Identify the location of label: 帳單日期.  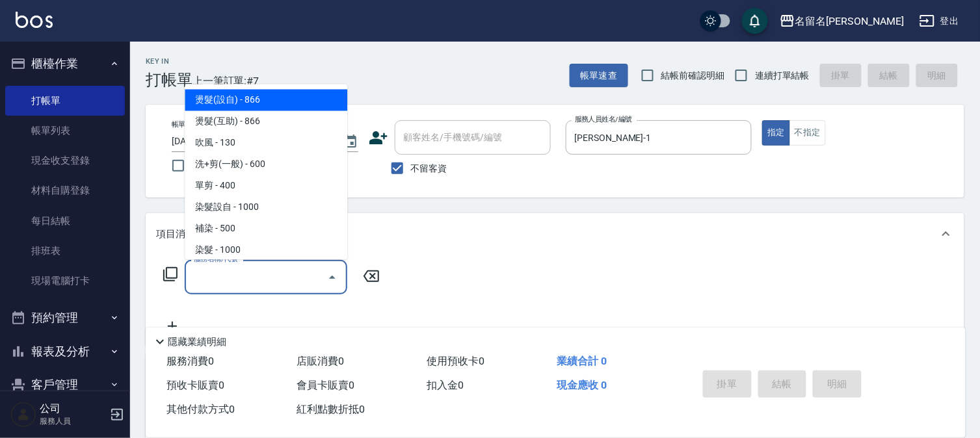
(185, 124).